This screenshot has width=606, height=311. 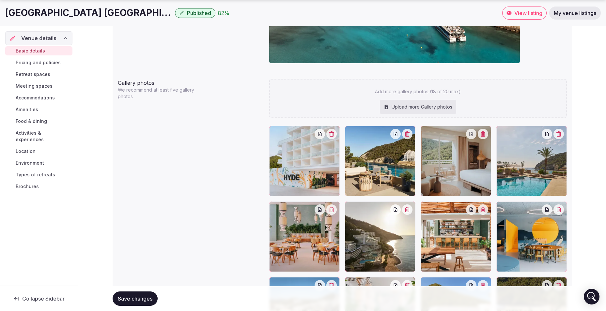 What do you see at coordinates (35, 98) in the screenshot?
I see `span: Accommodations` at bounding box center [35, 98].